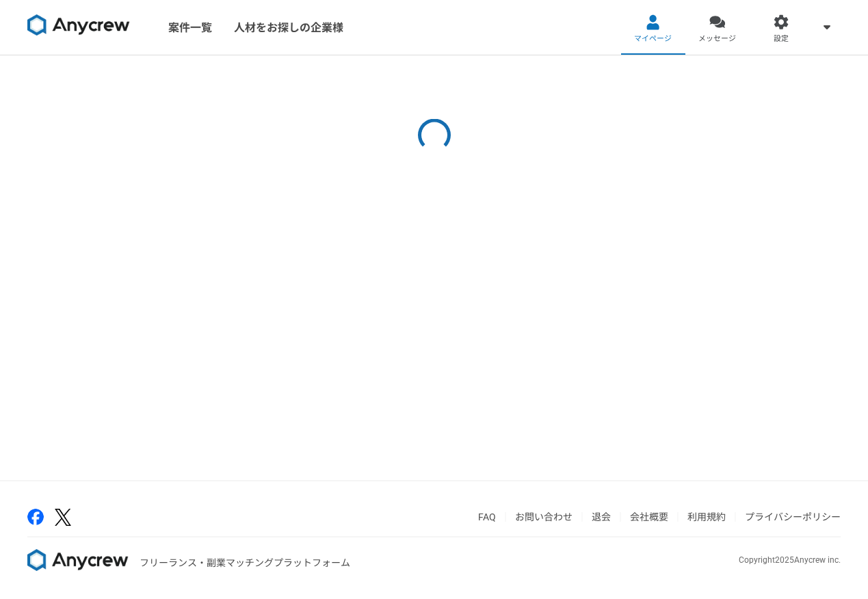 Image resolution: width=868 pixels, height=599 pixels. I want to click on img: x-391a3a86.png, so click(63, 517).